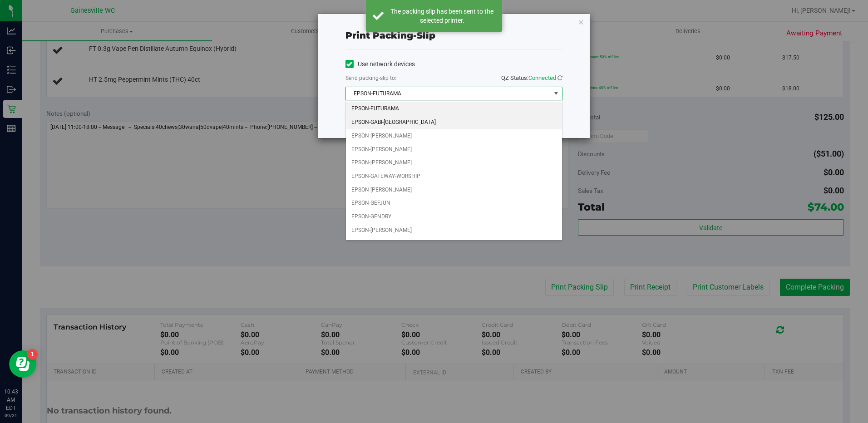 This screenshot has width=868, height=423. What do you see at coordinates (454, 109) in the screenshot?
I see `li: EPSON-FUTURAMA` at bounding box center [454, 109].